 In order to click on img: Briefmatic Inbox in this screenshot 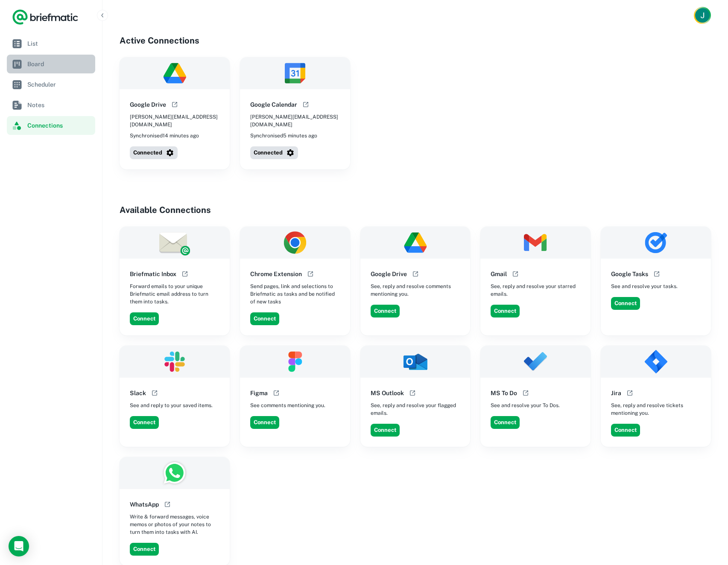, I will do `click(175, 242)`.